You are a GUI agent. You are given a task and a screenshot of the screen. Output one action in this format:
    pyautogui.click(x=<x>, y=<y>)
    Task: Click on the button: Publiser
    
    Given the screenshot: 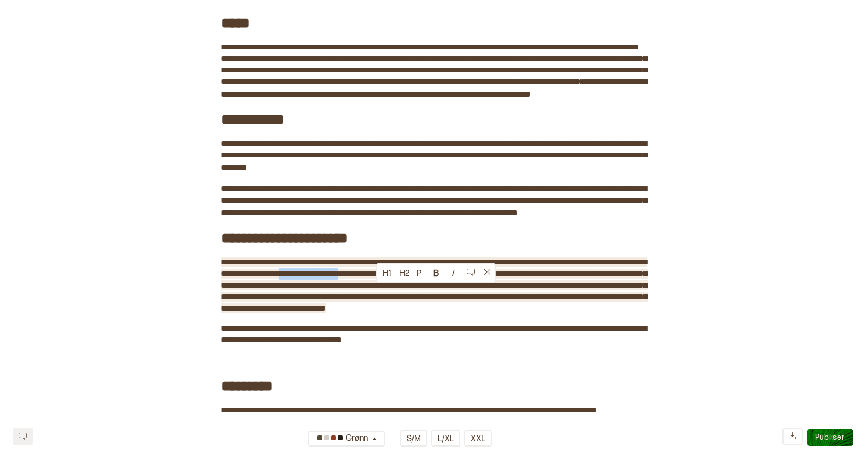 What is the action you would take?
    pyautogui.click(x=830, y=437)
    